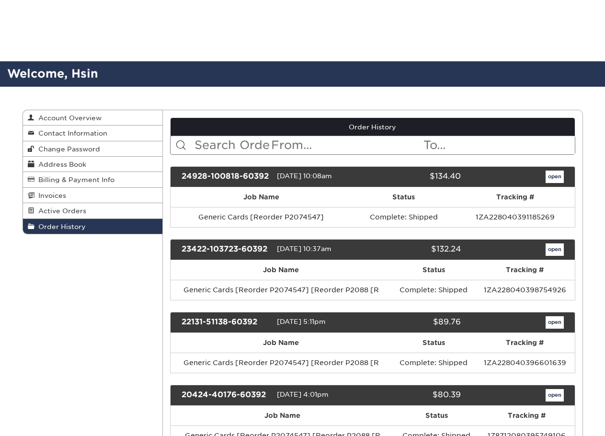 Image resolution: width=605 pixels, height=436 pixels. I want to click on a: Account Overview, so click(93, 118).